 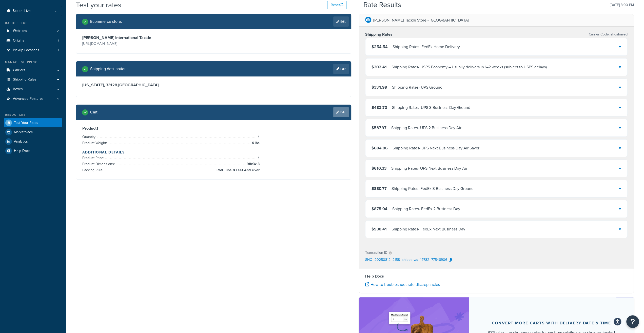 I want to click on a: Help Docs, so click(x=33, y=151).